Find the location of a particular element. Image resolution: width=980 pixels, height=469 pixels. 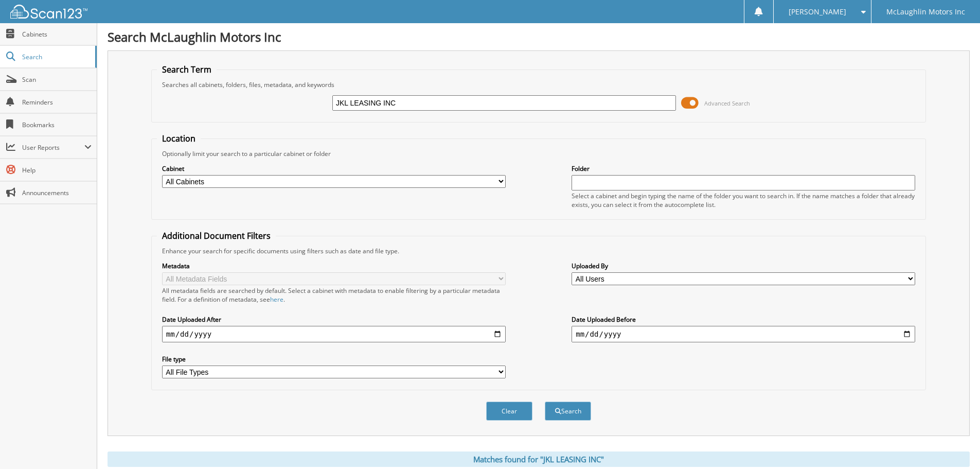

span: Announcements is located at coordinates (57, 192).